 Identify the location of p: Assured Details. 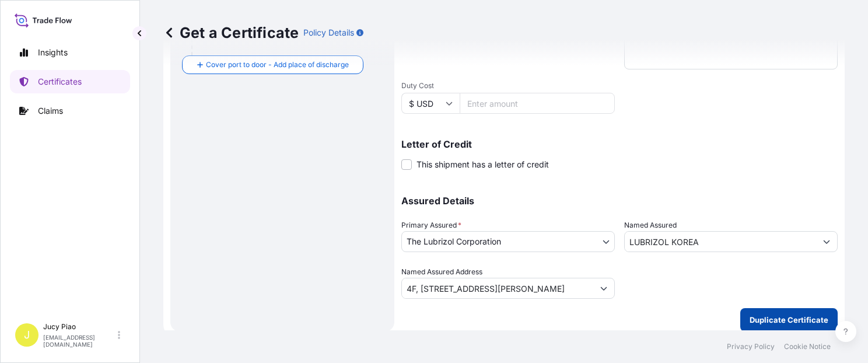
(620, 201).